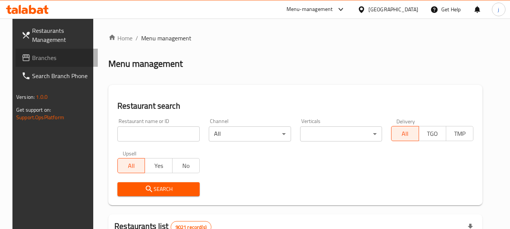  Describe the element at coordinates (295, 106) in the screenshot. I see `h2: Restaurant search` at that location.